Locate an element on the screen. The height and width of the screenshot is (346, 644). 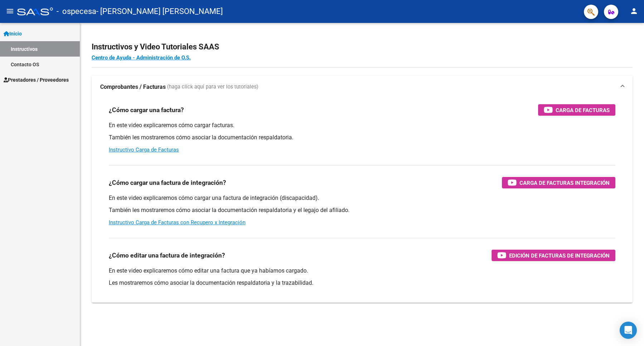
h2: Instructivos y Video Tutoriales SAAS is located at coordinates (362, 47).